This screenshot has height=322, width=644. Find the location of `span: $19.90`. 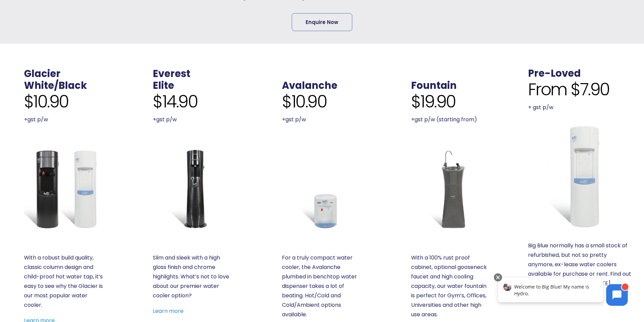

span: $19.90 is located at coordinates (433, 102).